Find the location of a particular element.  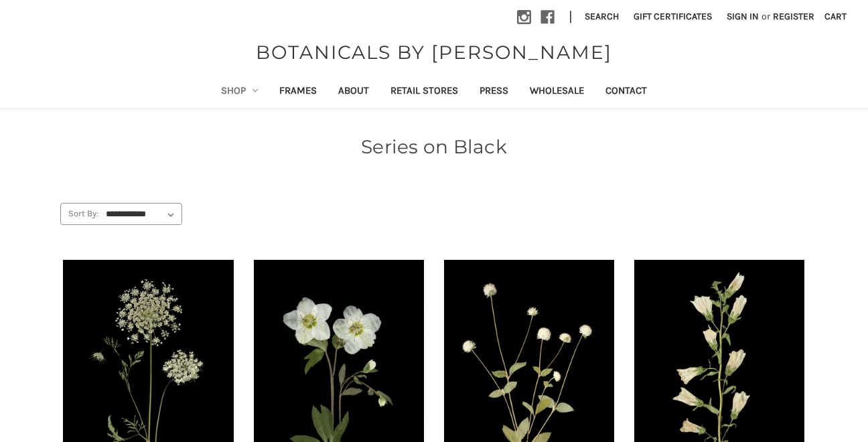

label: Sort By: is located at coordinates (79, 213).